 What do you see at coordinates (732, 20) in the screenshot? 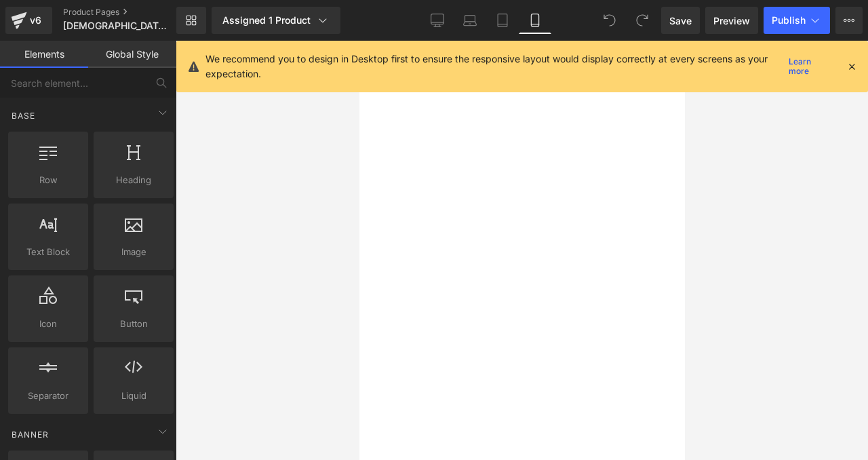
I see `a: Preview` at bounding box center [732, 20].